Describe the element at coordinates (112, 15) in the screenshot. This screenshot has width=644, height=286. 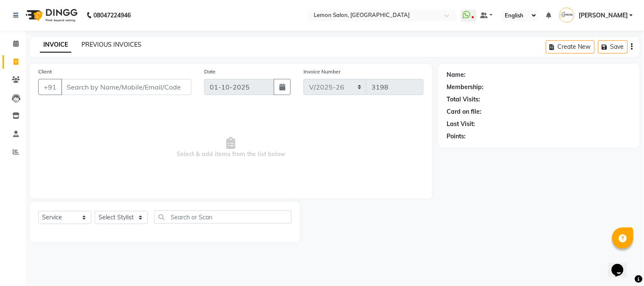
I see `b: 08047224946` at that location.